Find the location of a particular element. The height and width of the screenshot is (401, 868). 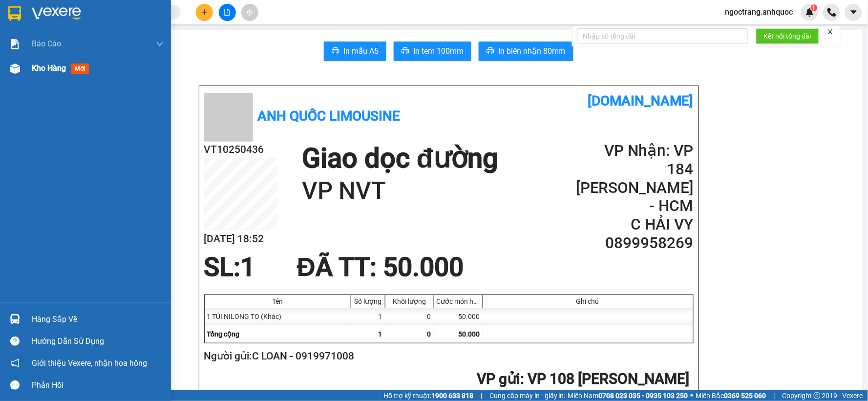

span: file-add is located at coordinates (227, 12).